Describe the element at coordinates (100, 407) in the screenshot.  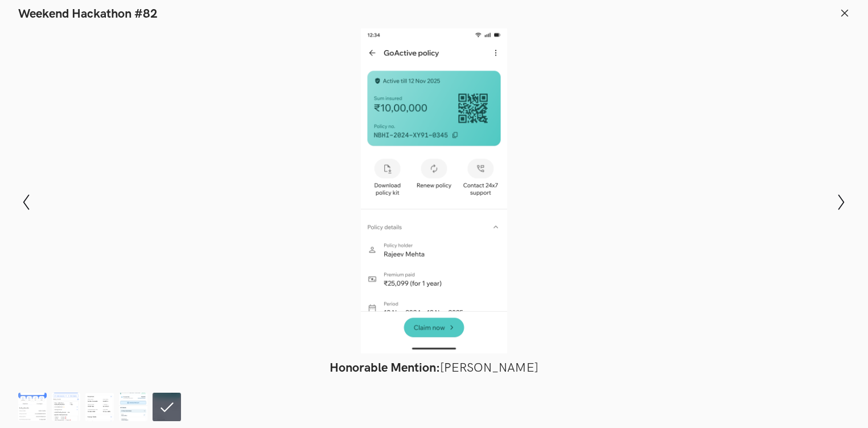
I see `img: UX_Challenge.png` at that location.